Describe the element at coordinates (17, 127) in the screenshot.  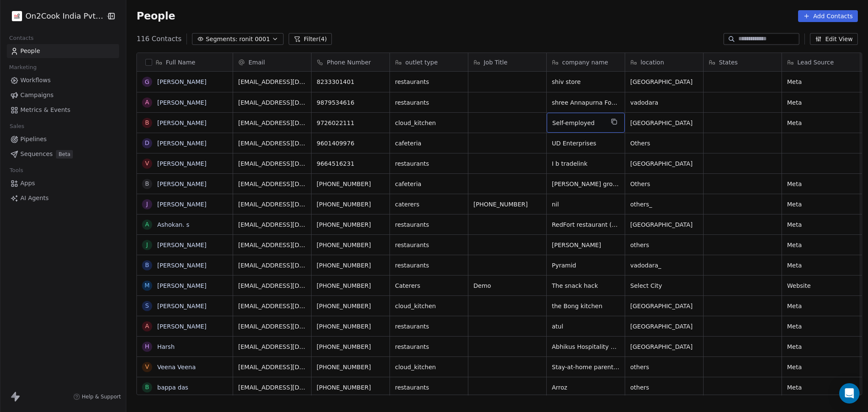
I see `span: Sales` at that location.